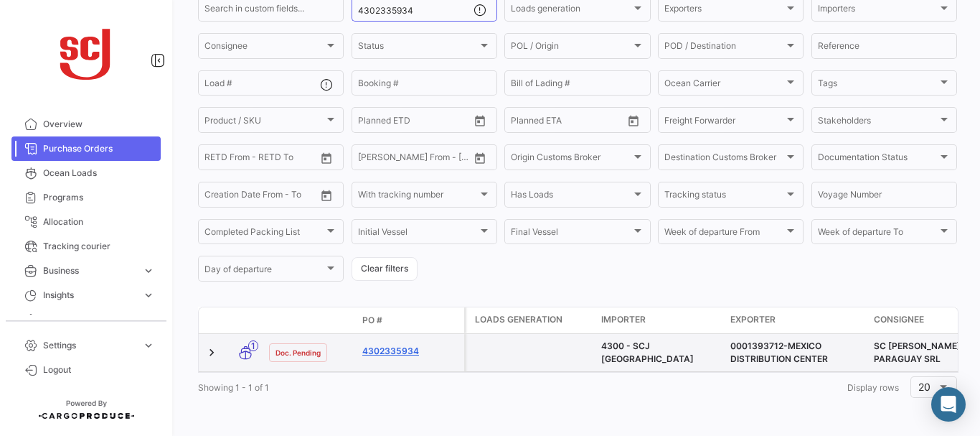 The width and height of the screenshot is (980, 436). Describe the element at coordinates (385, 269) in the screenshot. I see `button: Clear filters` at that location.